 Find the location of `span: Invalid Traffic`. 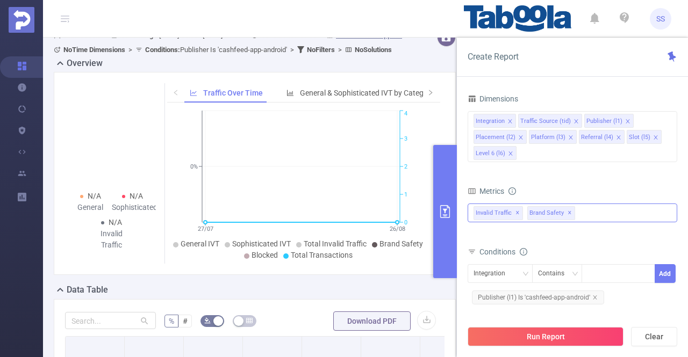

span: Invalid Traffic is located at coordinates (498, 213).